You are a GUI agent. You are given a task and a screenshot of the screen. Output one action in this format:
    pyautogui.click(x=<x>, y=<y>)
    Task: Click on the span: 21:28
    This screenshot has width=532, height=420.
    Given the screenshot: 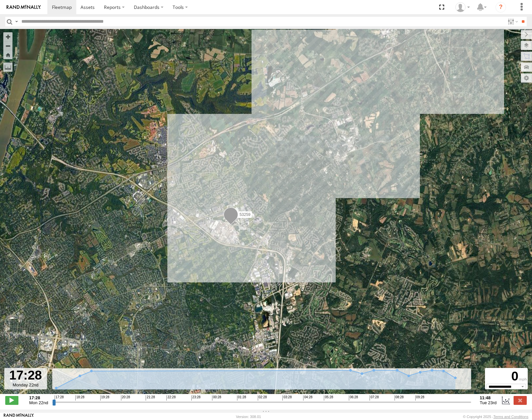 What is the action you would take?
    pyautogui.click(x=150, y=398)
    